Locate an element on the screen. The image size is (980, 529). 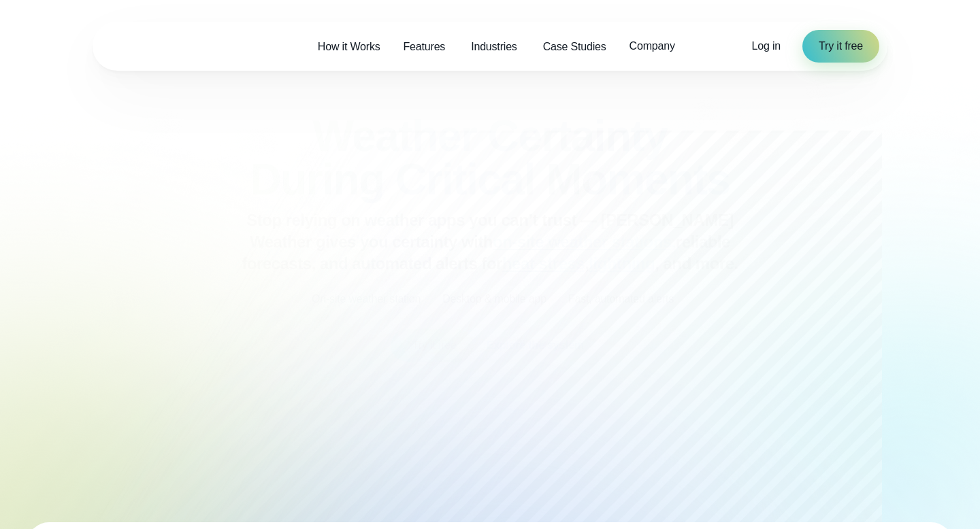
span: Case Studies is located at coordinates (575, 47).